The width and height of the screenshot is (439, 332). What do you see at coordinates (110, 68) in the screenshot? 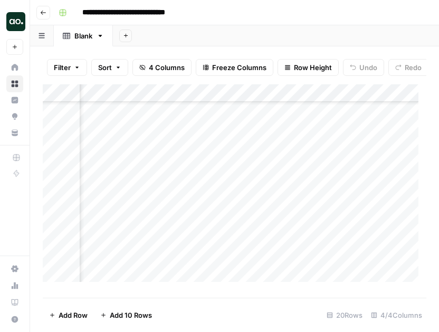
I see `button: Sort` at bounding box center [110, 68].